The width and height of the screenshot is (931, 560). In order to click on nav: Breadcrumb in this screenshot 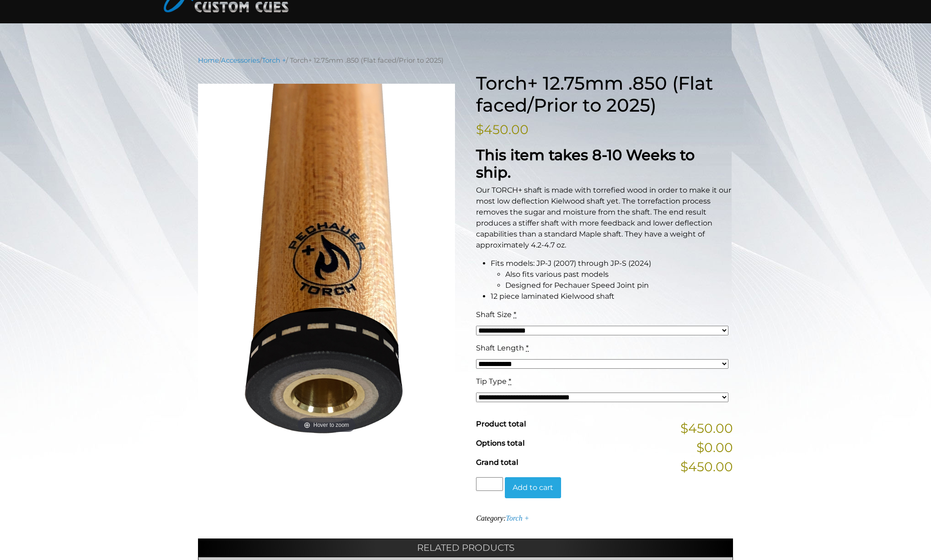, I will do `click(465, 60)`.